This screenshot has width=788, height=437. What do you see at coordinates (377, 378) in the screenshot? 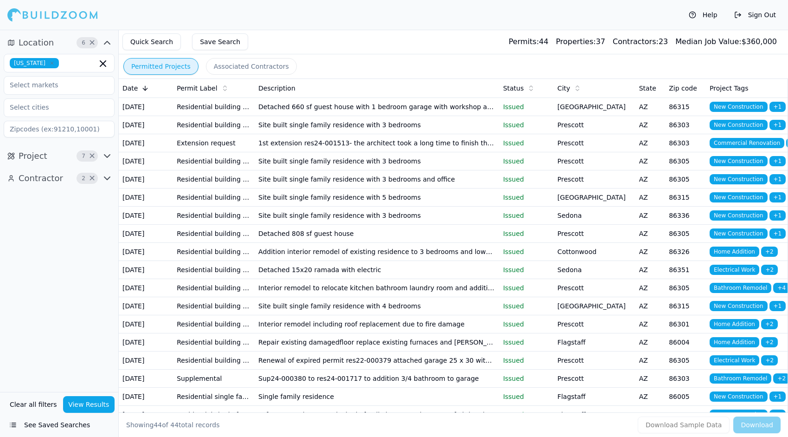
I see `td: Sup24-000380 to res24-001717 to addition 3/4 bathroom to garage` at bounding box center [377, 378].